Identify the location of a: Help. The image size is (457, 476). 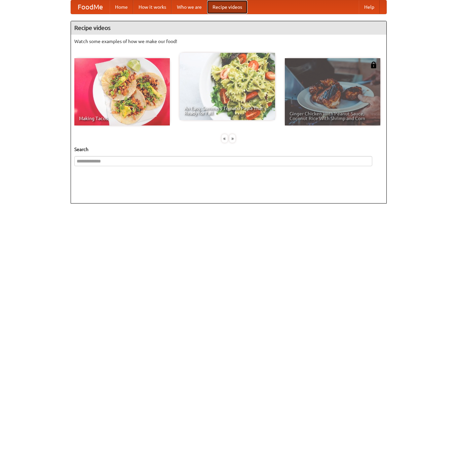
(369, 7).